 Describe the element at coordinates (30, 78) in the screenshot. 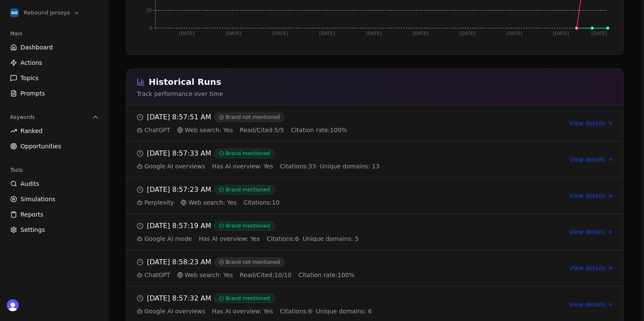

I see `span: Topics` at that location.